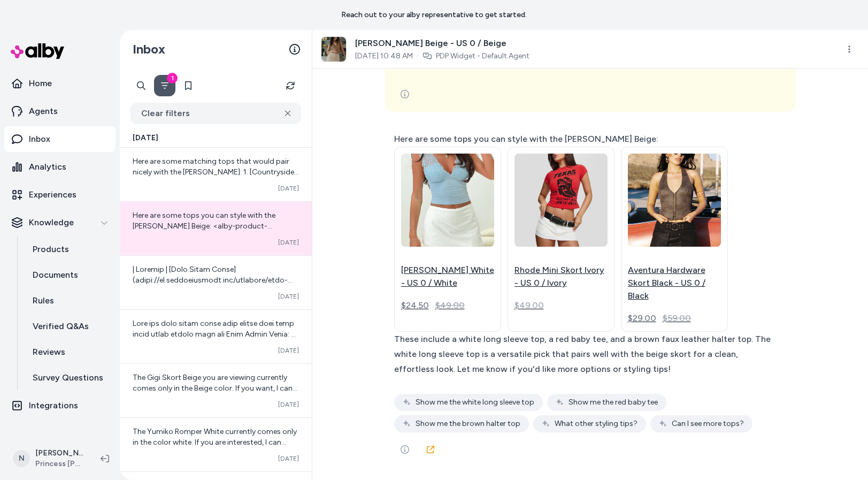 This screenshot has height=480, width=868. I want to click on div: $24.50, so click(415, 306).